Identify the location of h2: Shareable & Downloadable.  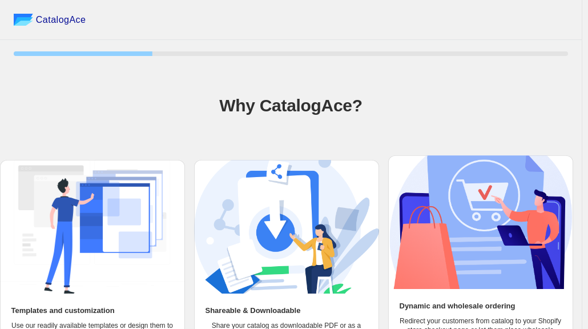
(253, 310).